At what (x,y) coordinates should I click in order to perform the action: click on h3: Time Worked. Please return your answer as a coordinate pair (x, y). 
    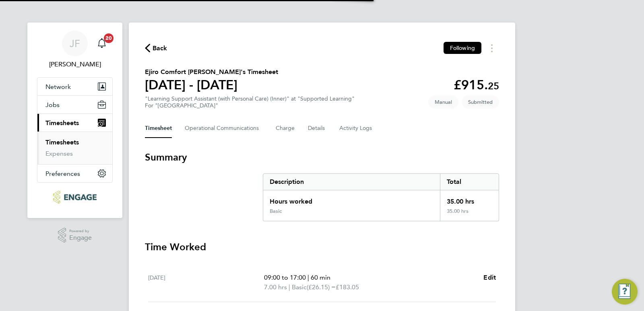
    Looking at the image, I should click on (322, 247).